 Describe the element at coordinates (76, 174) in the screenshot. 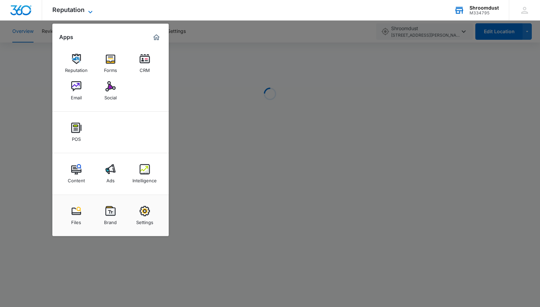

I see `a: Content` at that location.